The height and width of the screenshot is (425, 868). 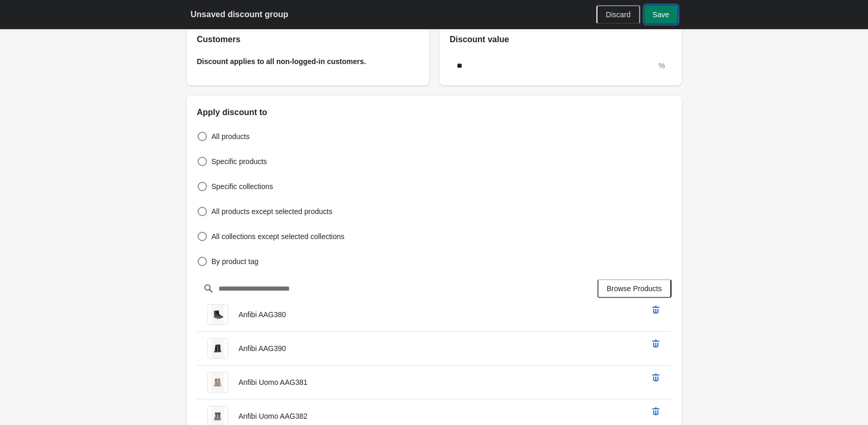 What do you see at coordinates (231, 136) in the screenshot?
I see `span: All products` at bounding box center [231, 136].